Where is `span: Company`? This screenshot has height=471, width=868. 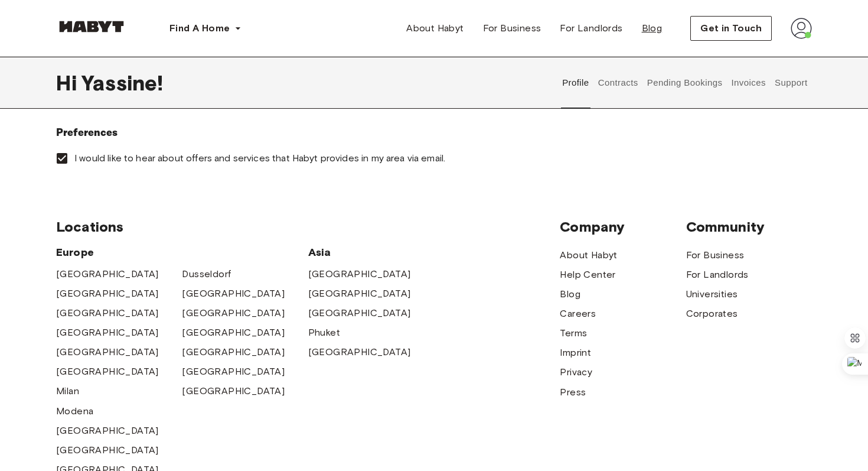 span: Company is located at coordinates (623, 227).